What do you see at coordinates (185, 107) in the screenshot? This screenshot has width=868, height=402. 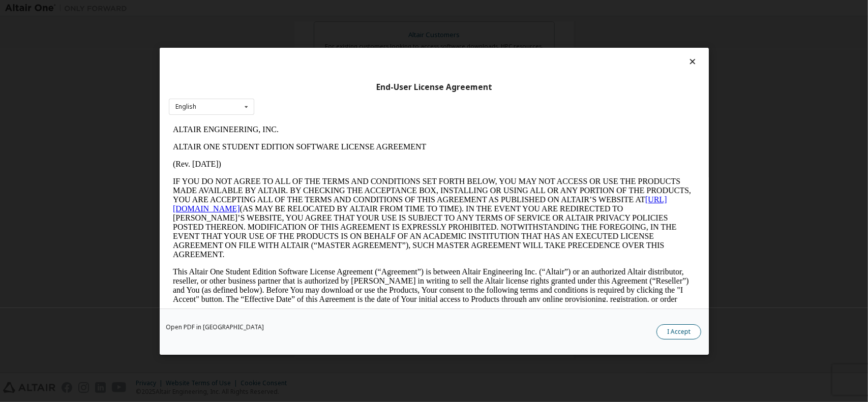 I see `div: English` at bounding box center [185, 107].